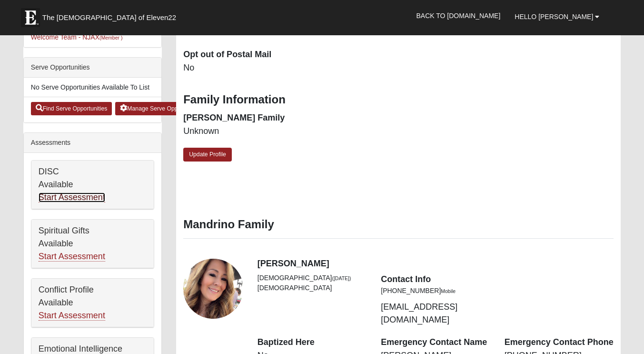 The width and height of the screenshot is (644, 354). I want to click on a: Update Profile, so click(208, 154).